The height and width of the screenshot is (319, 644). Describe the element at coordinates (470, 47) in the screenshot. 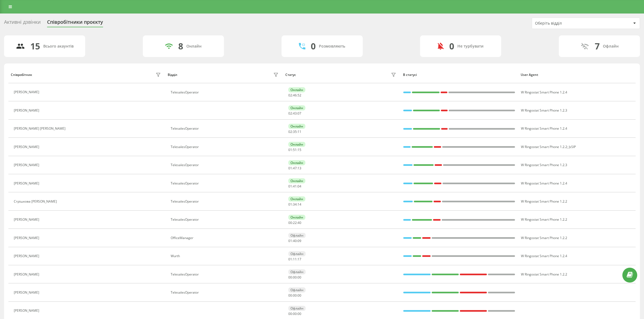

I see `div: Не турбувати` at that location.